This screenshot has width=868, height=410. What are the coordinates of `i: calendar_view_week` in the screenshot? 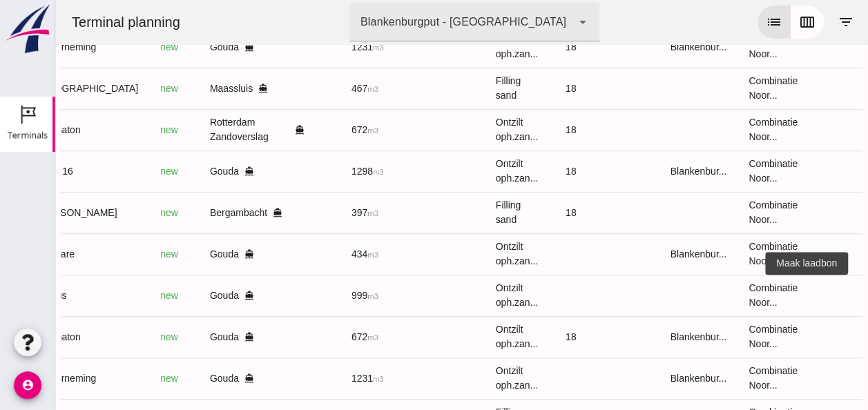 It's located at (753, 22).